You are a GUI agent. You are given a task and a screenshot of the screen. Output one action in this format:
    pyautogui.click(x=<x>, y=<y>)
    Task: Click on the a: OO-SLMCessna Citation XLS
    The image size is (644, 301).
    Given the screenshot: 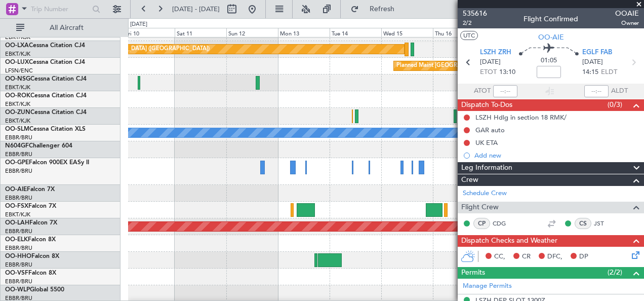 What is the action you would take?
    pyautogui.click(x=45, y=129)
    